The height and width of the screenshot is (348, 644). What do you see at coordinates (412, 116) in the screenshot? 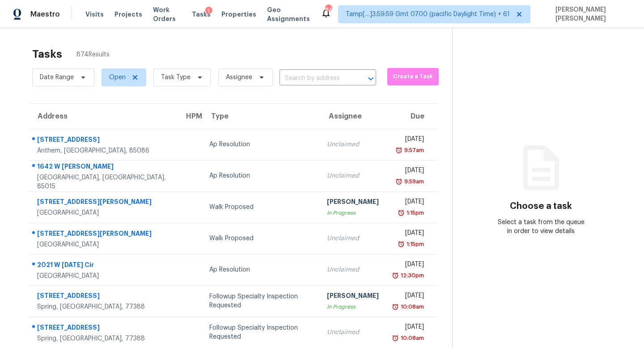
I see `th: Due` at bounding box center [412, 116].